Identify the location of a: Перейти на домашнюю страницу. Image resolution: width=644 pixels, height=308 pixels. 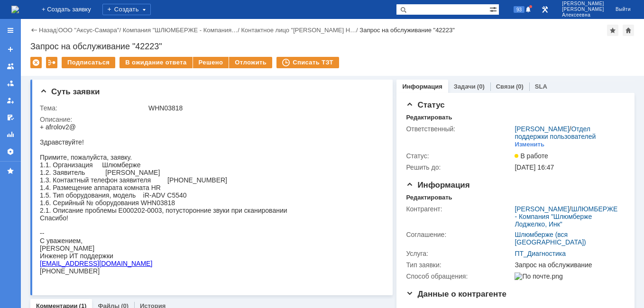
(15, 9).